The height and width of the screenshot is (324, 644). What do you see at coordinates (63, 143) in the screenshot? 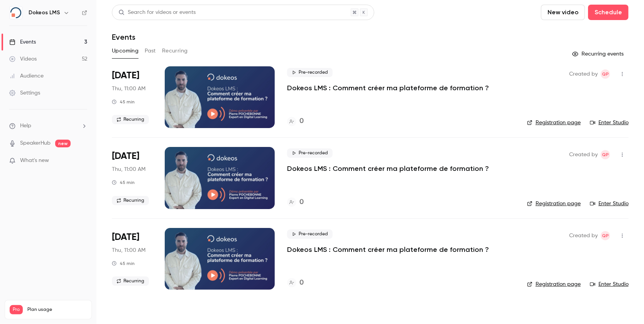
I see `span: new` at bounding box center [63, 143].